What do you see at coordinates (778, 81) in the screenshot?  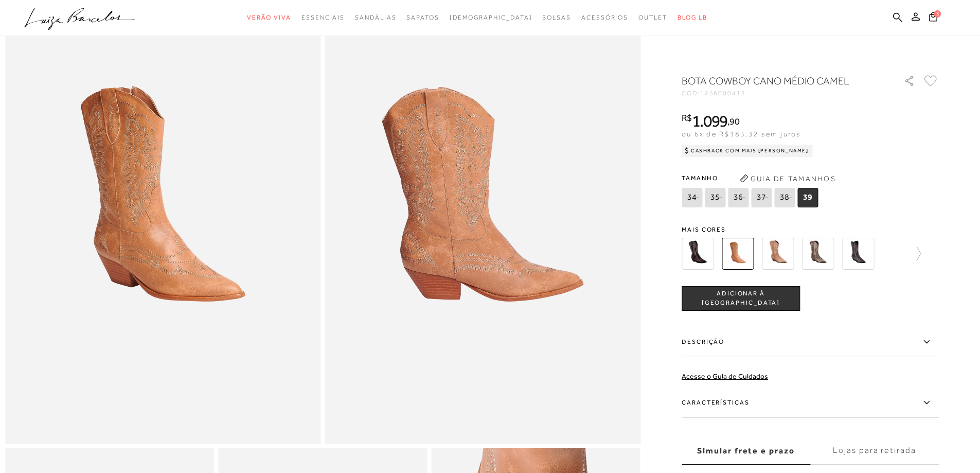 I see `h1: BOTA COWBOY CANO MÉDIO CAMEL` at bounding box center [778, 81].